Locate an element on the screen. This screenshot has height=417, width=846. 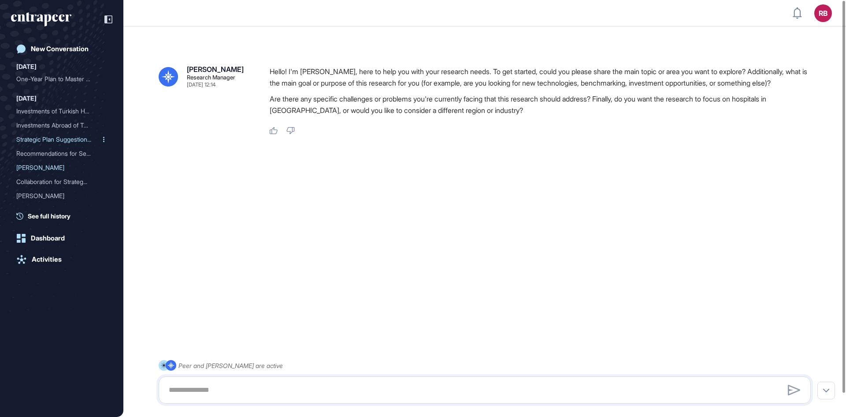
div: RB is located at coordinates (823, 13).